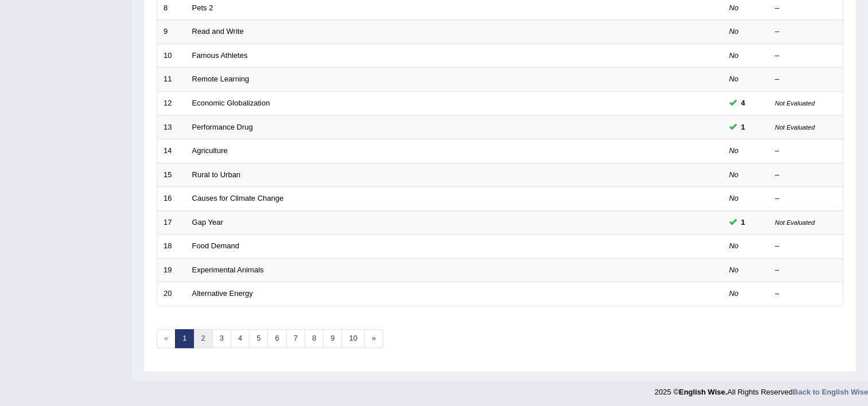  Describe the element at coordinates (223, 293) in the screenshot. I see `a: Alternative Energy` at that location.